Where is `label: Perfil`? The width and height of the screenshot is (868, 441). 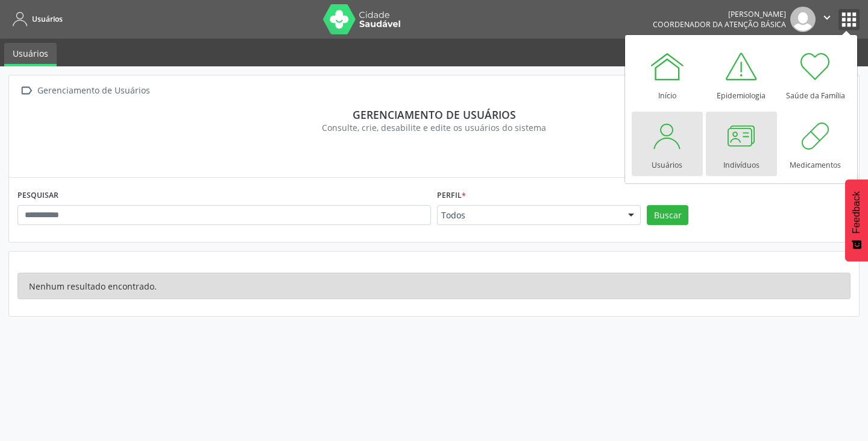
label: Perfil is located at coordinates (452, 195).